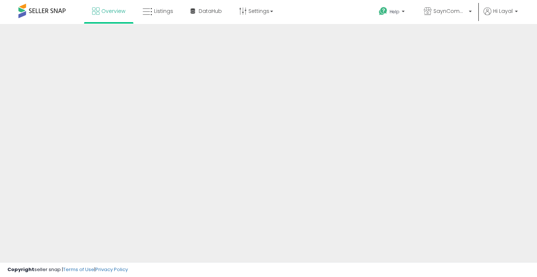  What do you see at coordinates (112, 269) in the screenshot?
I see `a: Privacy Policy` at bounding box center [112, 269].